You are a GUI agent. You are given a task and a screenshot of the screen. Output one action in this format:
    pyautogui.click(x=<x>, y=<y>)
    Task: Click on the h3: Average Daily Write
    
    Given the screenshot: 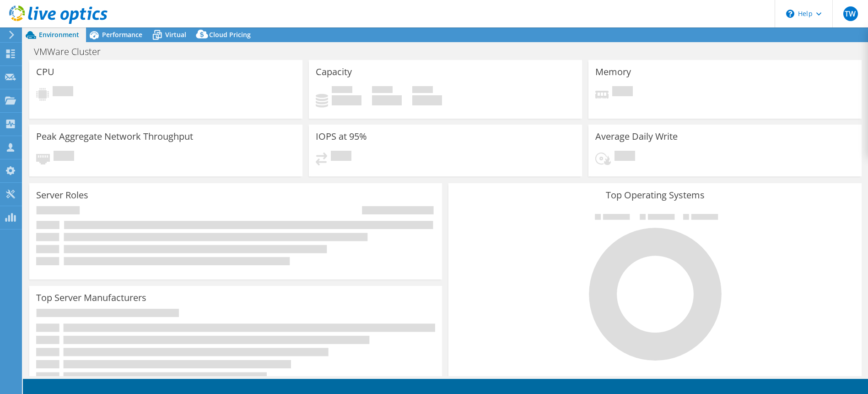 What is the action you would take?
    pyautogui.click(x=636, y=137)
    